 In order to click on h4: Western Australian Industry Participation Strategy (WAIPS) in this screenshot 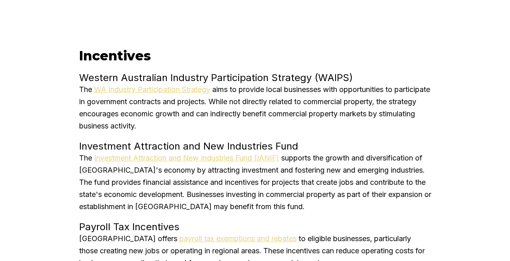, I will do `click(255, 78)`.